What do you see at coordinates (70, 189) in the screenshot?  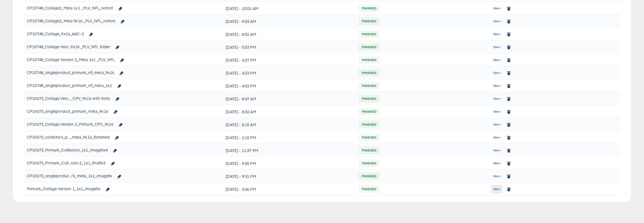 I see `div: Primark_Collage Version 1_1x1_imagefix` at bounding box center [70, 189].